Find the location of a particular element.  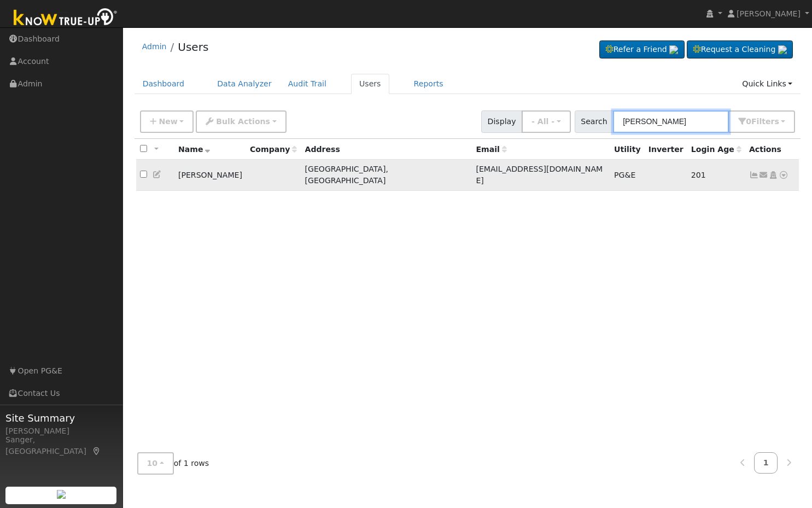

a: Dashboard is located at coordinates (163, 84).